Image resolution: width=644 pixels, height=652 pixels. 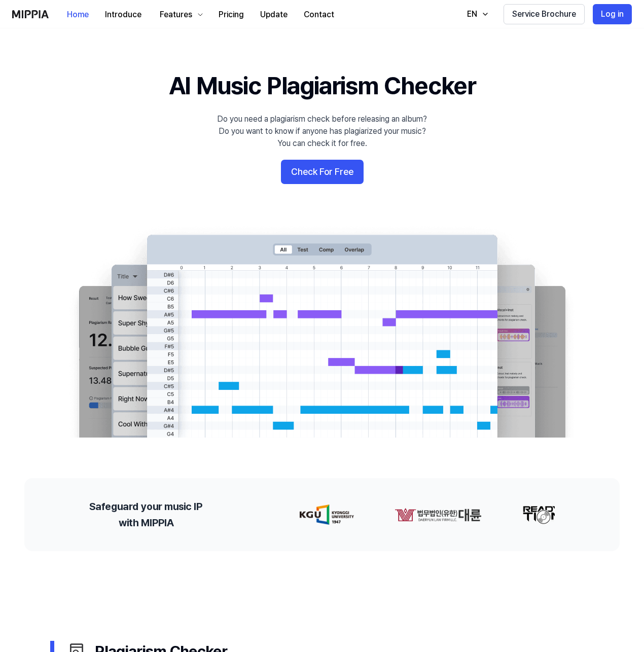 I want to click on button: Check For Free, so click(x=322, y=172).